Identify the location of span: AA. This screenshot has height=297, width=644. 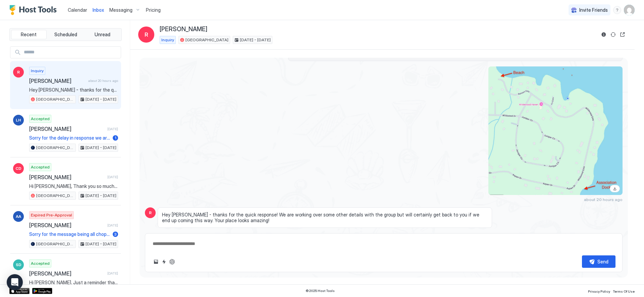
(18, 216).